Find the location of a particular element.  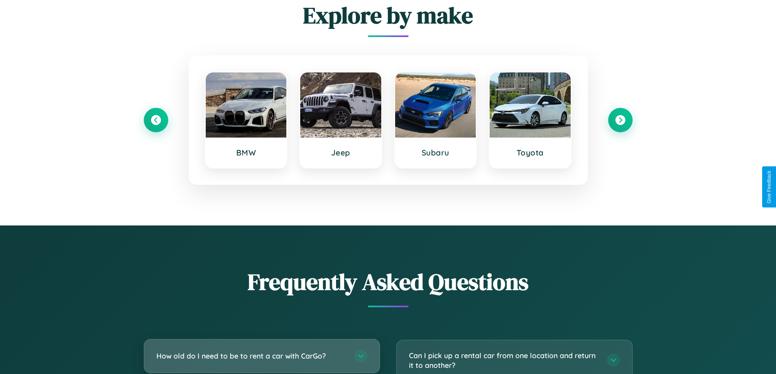

h3: Can I pick up a rental car from one location and return it to another? is located at coordinates (504, 361).